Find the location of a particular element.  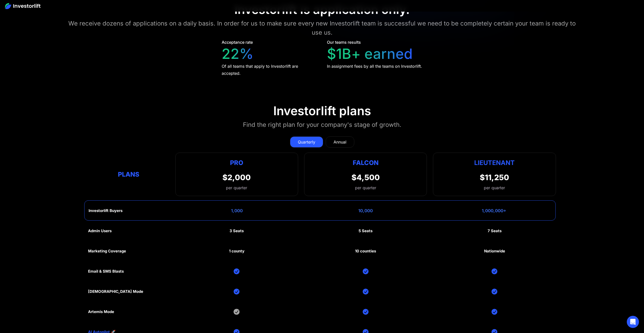

div: 10 counties is located at coordinates (366, 251).